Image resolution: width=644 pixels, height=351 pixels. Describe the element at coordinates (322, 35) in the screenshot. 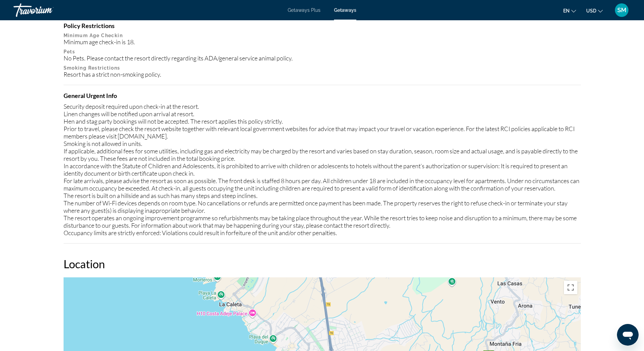

I see `p: Minimum Age Checkin` at that location.